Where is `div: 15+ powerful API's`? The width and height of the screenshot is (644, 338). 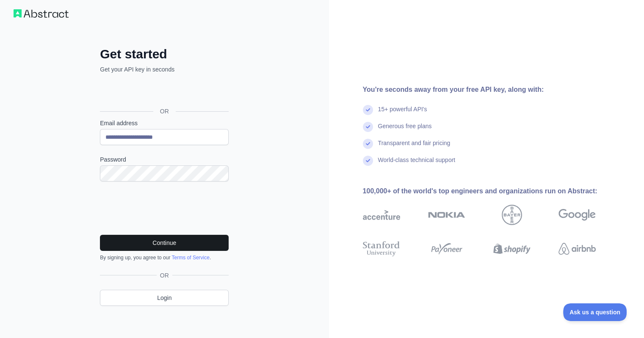 div: 15+ powerful API's is located at coordinates (403, 113).